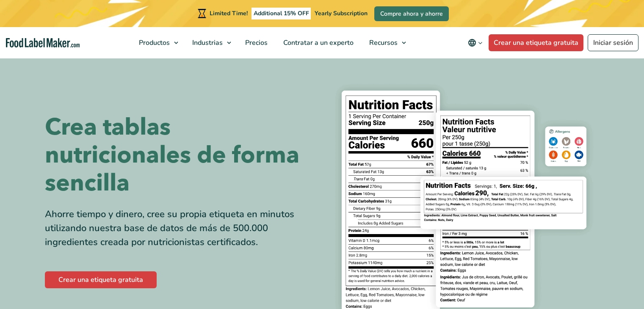 The image size is (644, 309). What do you see at coordinates (412, 14) in the screenshot?
I see `a: Compre ahora y ahorre` at bounding box center [412, 14].